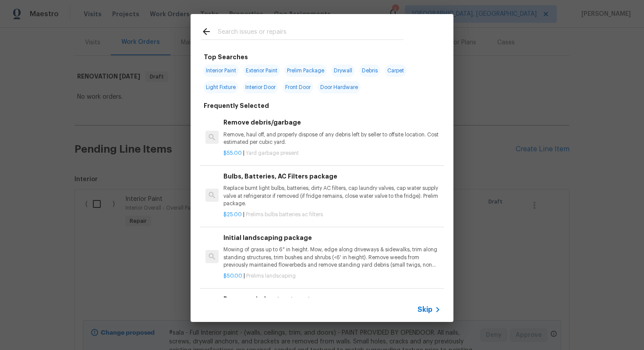  Describe the element at coordinates (260, 87) in the screenshot. I see `span: Interior Door` at that location.